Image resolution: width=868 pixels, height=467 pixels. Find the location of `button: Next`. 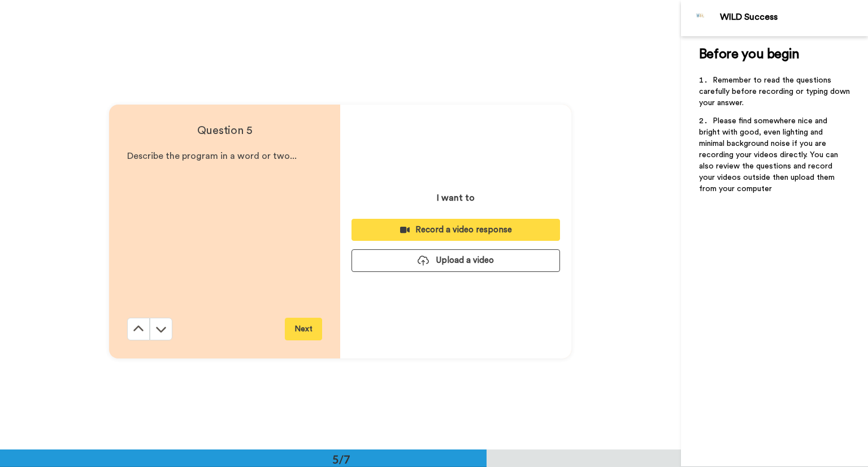

button: Next is located at coordinates (304, 329).